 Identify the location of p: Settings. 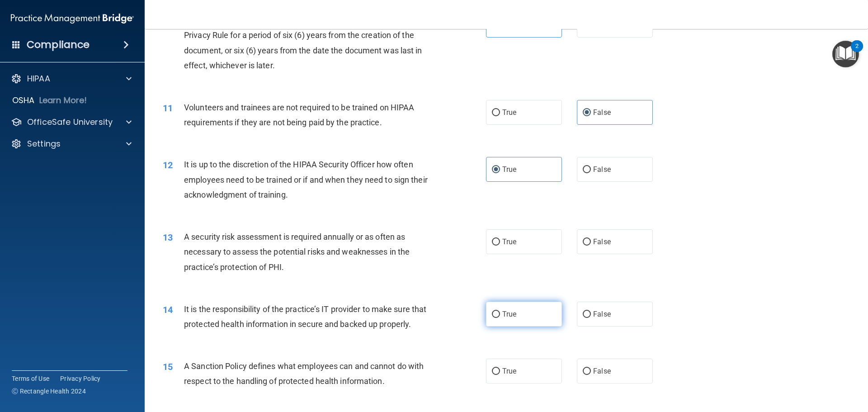
(44, 144).